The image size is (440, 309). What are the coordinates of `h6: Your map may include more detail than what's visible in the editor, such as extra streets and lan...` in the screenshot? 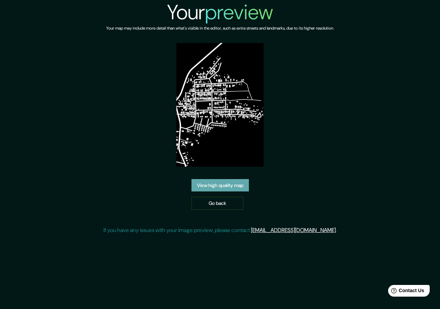 It's located at (220, 28).